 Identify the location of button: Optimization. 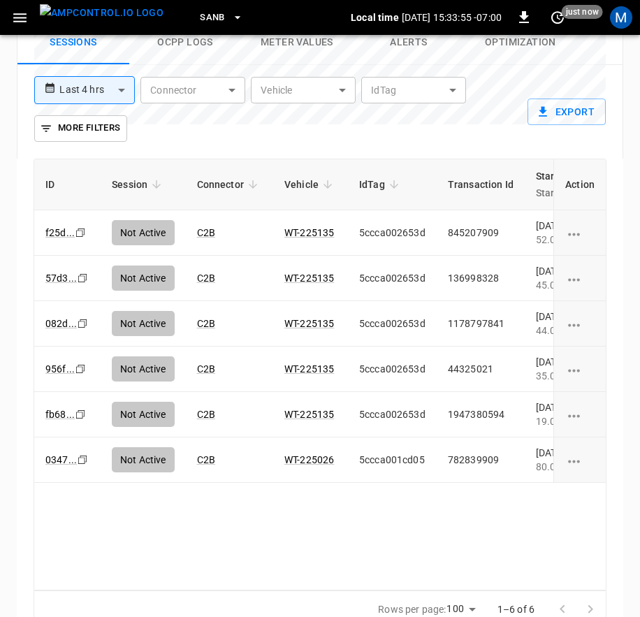
(520, 43).